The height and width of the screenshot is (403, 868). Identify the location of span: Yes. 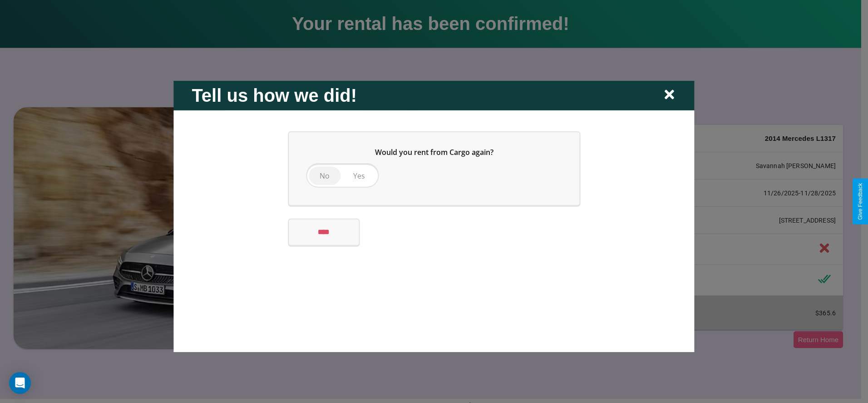
(359, 176).